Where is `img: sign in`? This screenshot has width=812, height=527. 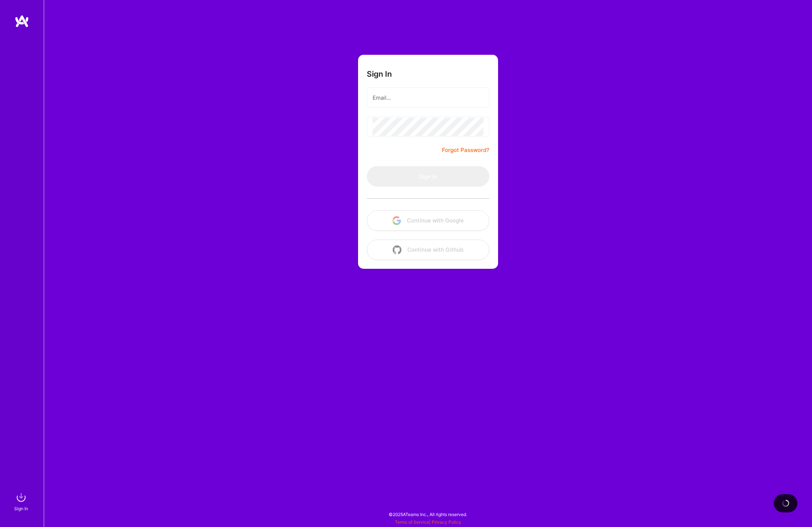 img: sign in is located at coordinates (21, 497).